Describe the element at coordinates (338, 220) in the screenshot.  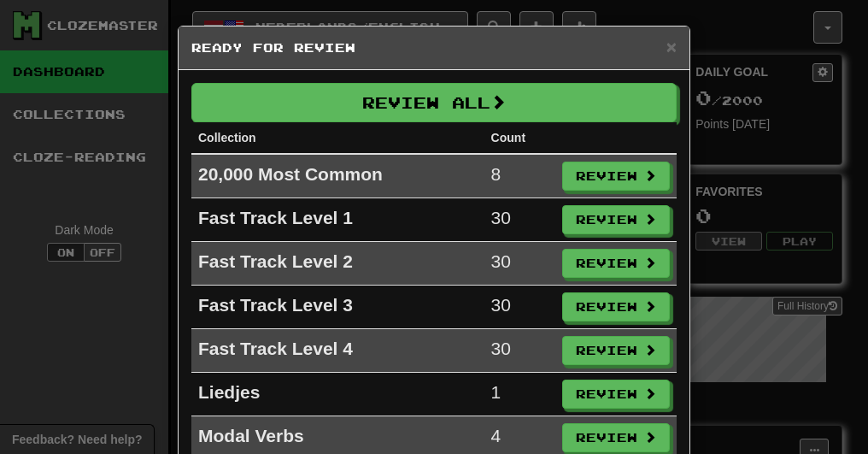
I see `td: Fast Track Level 1` at that location.